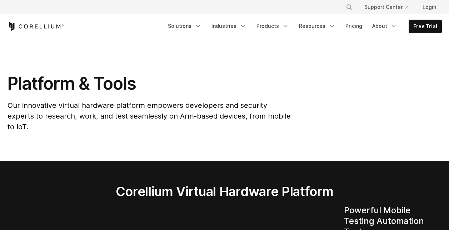  What do you see at coordinates (385, 26) in the screenshot?
I see `a: About` at bounding box center [385, 26].